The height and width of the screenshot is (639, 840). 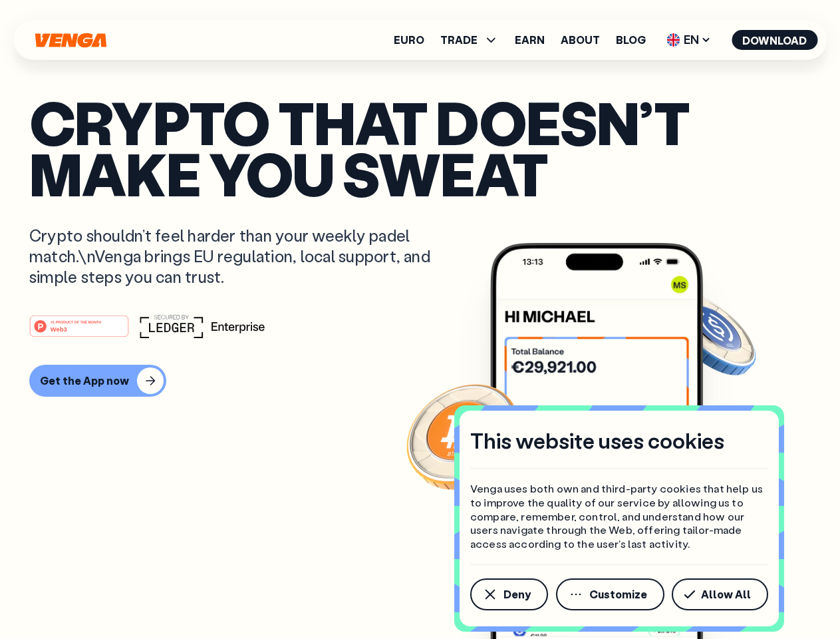 What do you see at coordinates (71, 40) in the screenshot?
I see `a: Home` at bounding box center [71, 40].